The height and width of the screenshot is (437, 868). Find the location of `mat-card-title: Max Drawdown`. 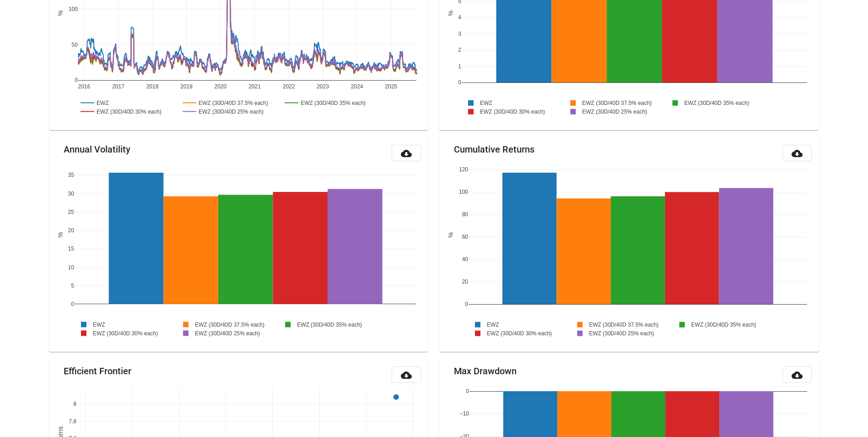

mat-card-title: Max Drawdown is located at coordinates (485, 371).